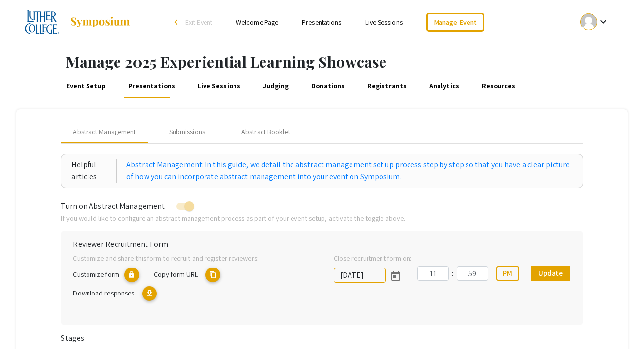 The width and height of the screenshot is (644, 349). I want to click on button: PM, so click(507, 274).